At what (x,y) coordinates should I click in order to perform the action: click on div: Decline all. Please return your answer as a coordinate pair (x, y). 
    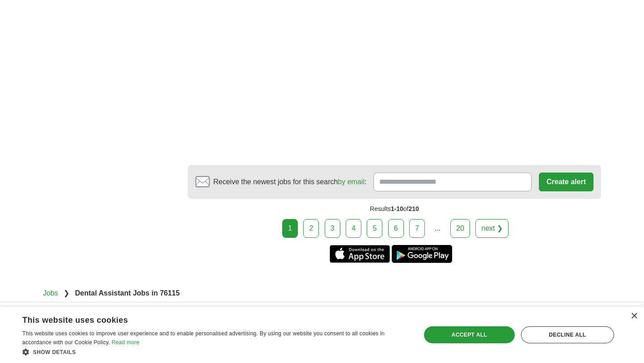
    Looking at the image, I should click on (567, 335).